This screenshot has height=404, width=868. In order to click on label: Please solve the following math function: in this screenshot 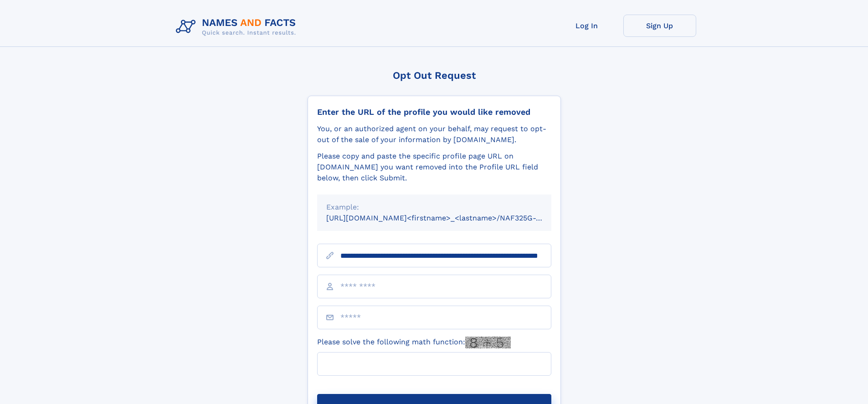, I will do `click(414, 342)`.